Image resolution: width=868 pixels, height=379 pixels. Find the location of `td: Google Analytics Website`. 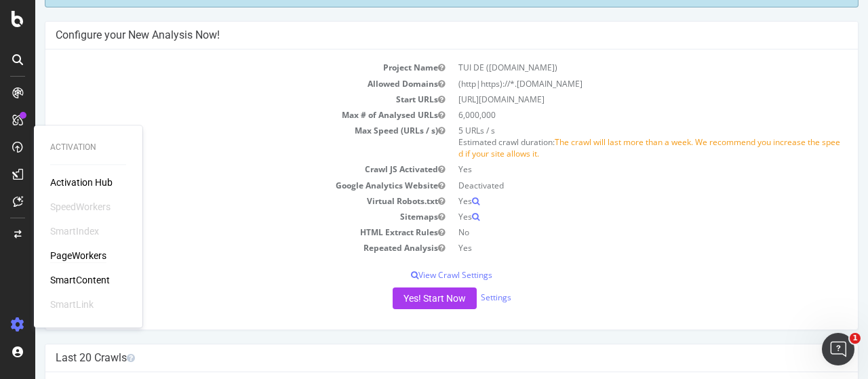

td: Google Analytics Website is located at coordinates (218, 185).